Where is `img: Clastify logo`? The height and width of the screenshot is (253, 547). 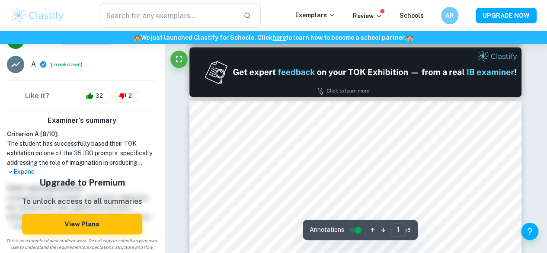
img: Clastify logo is located at coordinates (38, 16).